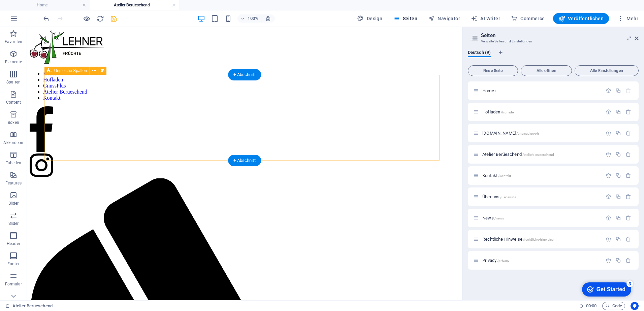 The image size is (644, 311). What do you see at coordinates (444, 18) in the screenshot?
I see `span: Navigator` at bounding box center [444, 18].